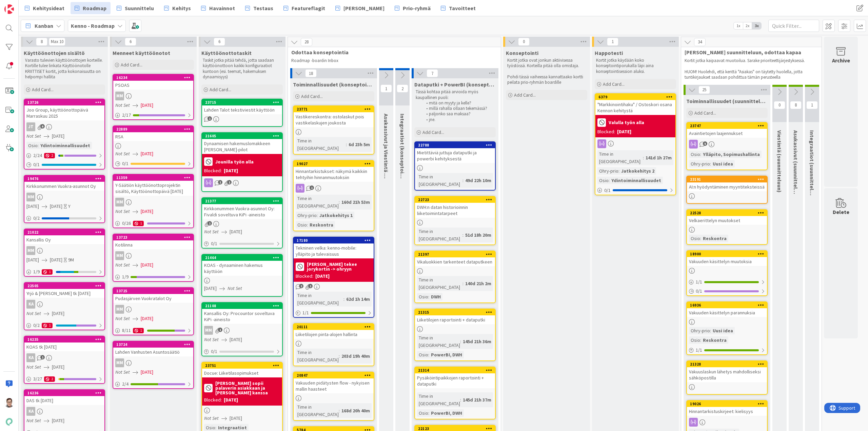  Describe the element at coordinates (705, 144) in the screenshot. I see `span: 5` at that location.